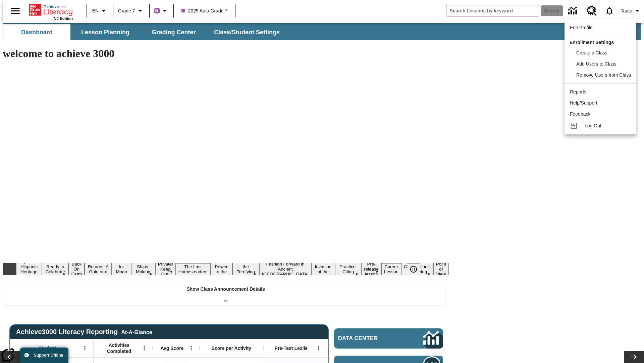  I want to click on span: Edit Profile, so click(581, 28).